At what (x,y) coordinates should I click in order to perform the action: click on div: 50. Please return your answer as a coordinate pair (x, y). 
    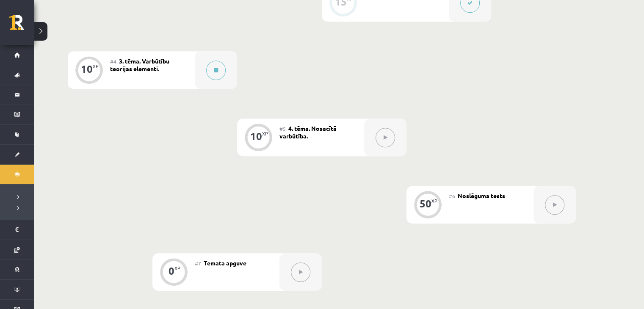
    Looking at the image, I should click on (426, 204).